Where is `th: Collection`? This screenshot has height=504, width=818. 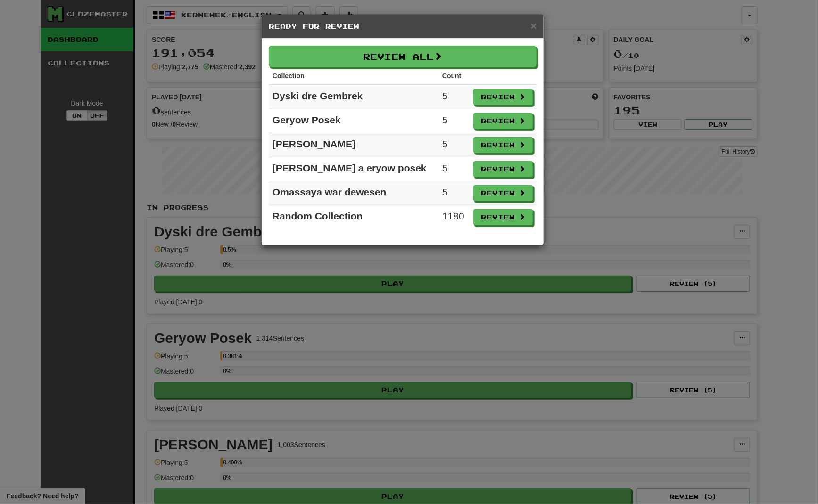
th: Collection is located at coordinates (353, 76).